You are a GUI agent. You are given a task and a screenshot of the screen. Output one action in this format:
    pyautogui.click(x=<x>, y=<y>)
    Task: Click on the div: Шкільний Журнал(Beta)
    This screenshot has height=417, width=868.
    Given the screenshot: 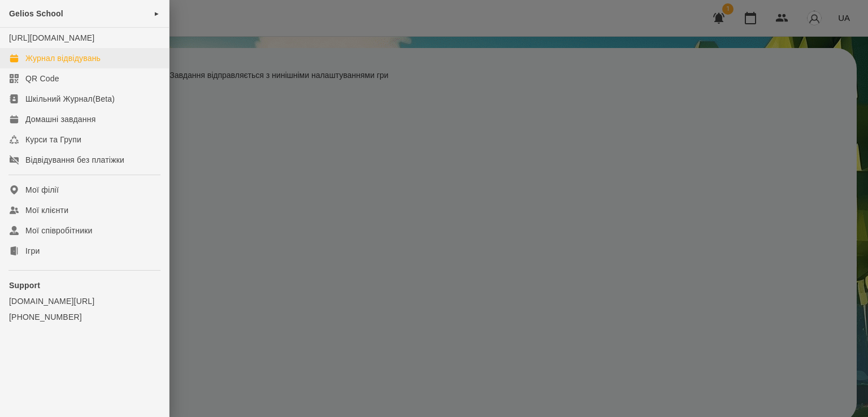 What is the action you would take?
    pyautogui.click(x=70, y=99)
    